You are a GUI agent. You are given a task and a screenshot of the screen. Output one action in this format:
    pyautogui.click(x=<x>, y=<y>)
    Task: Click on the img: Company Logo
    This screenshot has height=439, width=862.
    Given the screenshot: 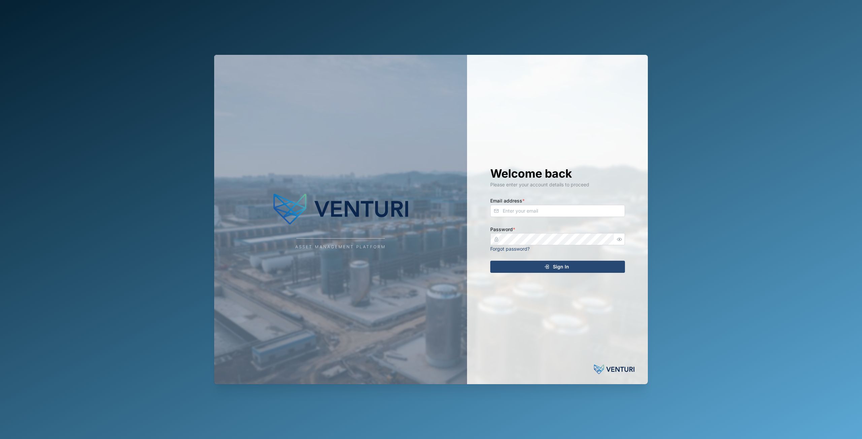 What is the action you would take?
    pyautogui.click(x=341, y=209)
    